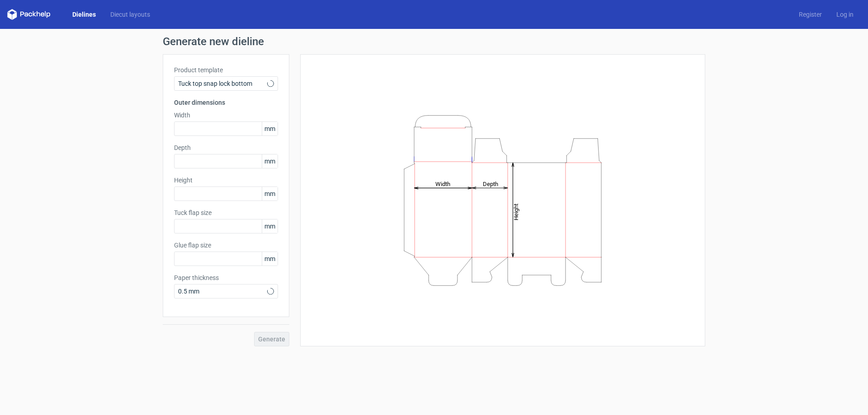 This screenshot has height=415, width=868. What do you see at coordinates (226, 115) in the screenshot?
I see `label: Width` at bounding box center [226, 115].